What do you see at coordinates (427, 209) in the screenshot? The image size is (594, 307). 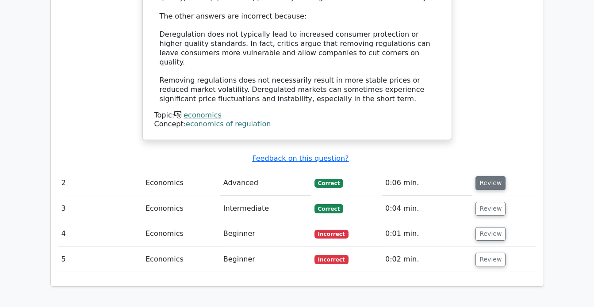 I see `td: 0:04 min.` at bounding box center [427, 209].